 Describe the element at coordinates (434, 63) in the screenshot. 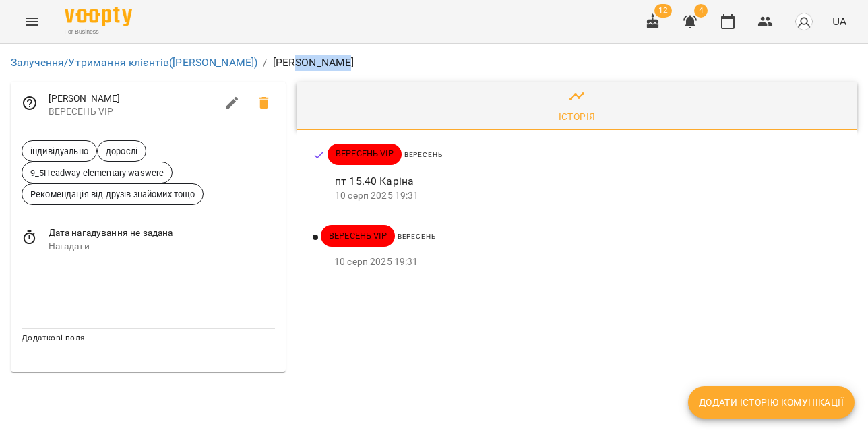

I see `nav: breadcrumb` at that location.